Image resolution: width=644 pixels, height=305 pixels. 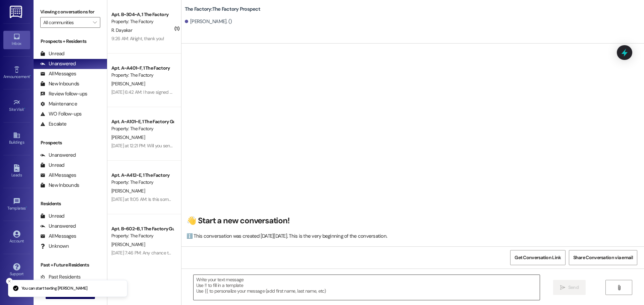 I want to click on div: Residents, so click(x=70, y=204).